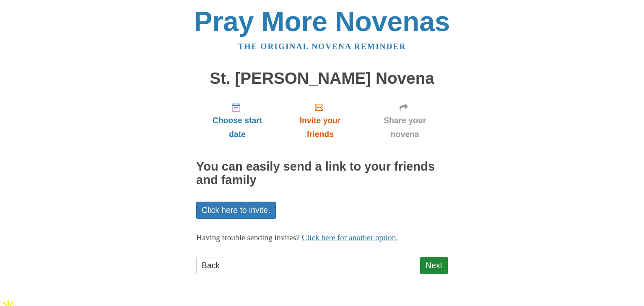 The image size is (644, 306). What do you see at coordinates (322, 46) in the screenshot?
I see `a: The original novena reminder` at bounding box center [322, 46].